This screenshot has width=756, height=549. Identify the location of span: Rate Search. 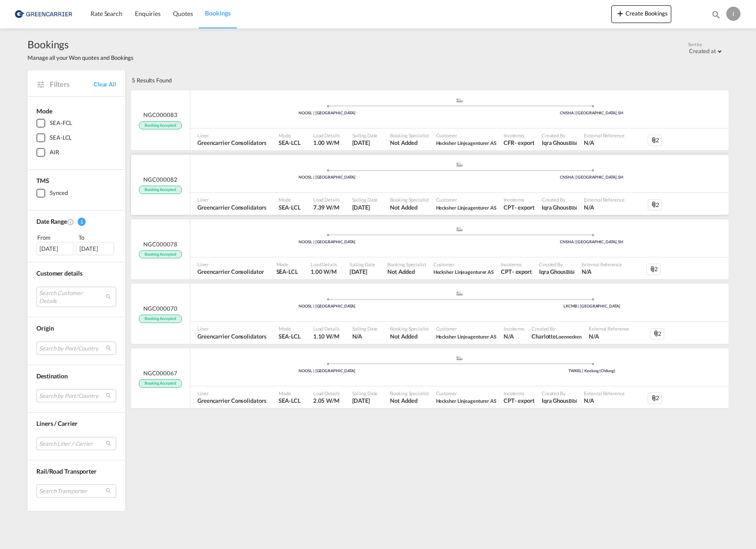
(106, 13).